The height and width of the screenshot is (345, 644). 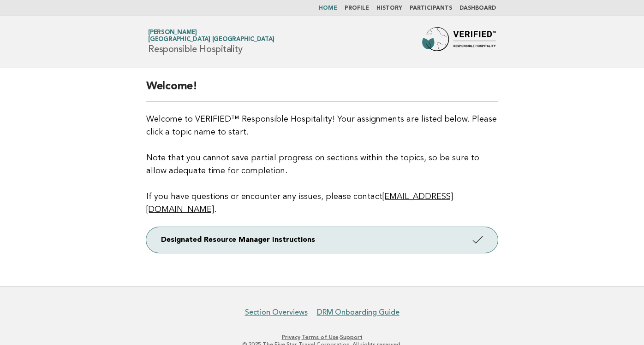 I want to click on a: Home, so click(x=328, y=8).